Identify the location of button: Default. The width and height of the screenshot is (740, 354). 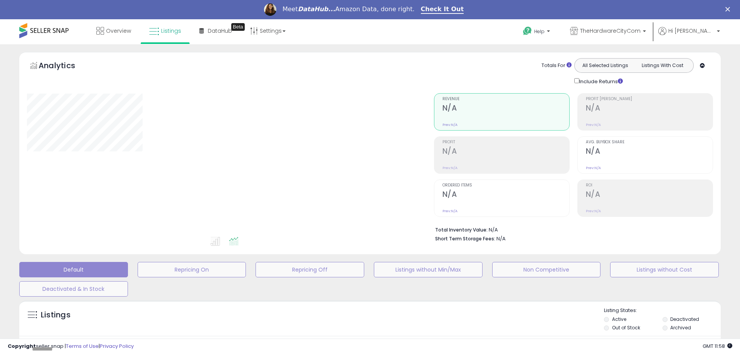
(74, 270).